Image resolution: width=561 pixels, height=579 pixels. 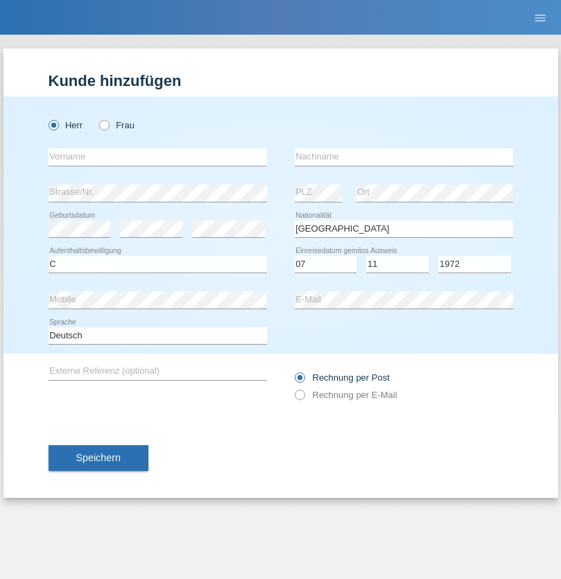 I want to click on input: Rechnung per E-Mail, so click(x=299, y=398).